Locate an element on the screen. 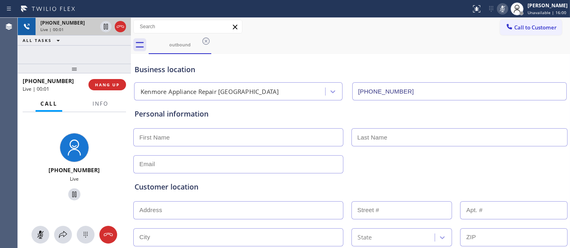  input: City is located at coordinates (238, 238).